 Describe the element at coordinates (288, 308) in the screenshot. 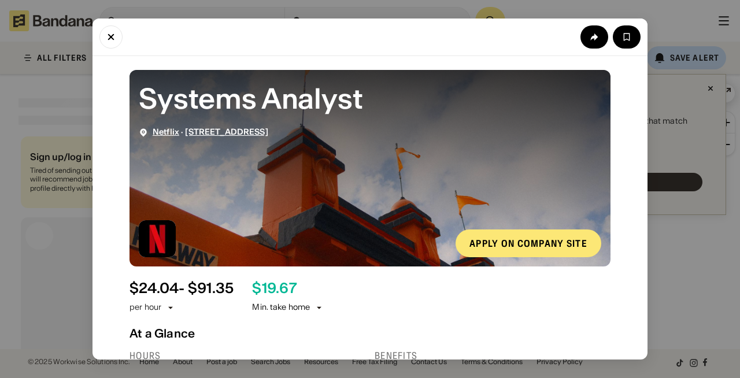

I see `div: Min. take home` at that location.